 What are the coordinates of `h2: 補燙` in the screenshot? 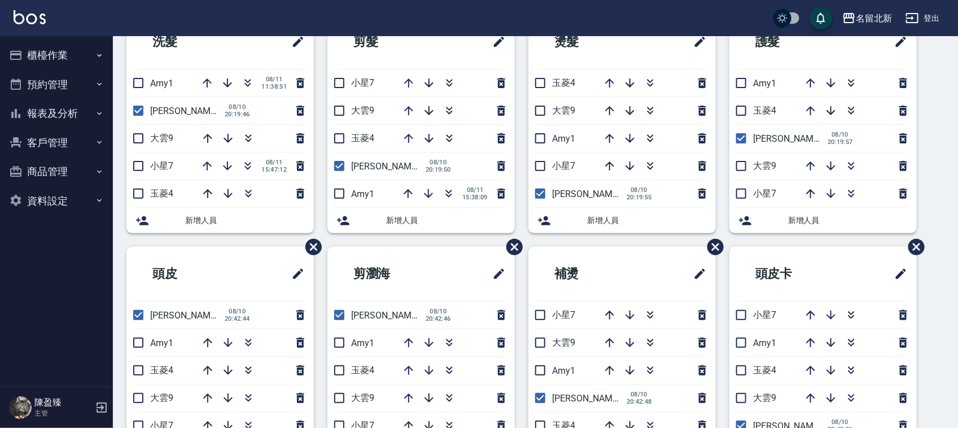 It's located at (589, 274).